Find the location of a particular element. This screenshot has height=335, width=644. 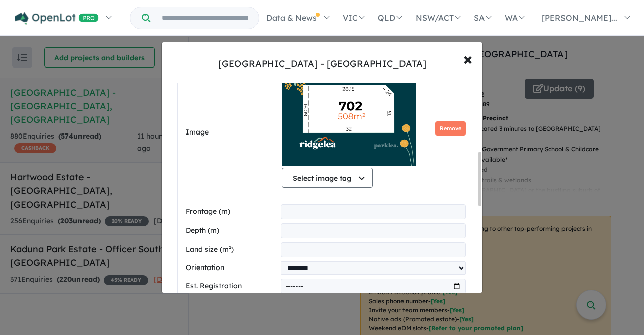

input: Try estate name, suburb, builder or developer is located at coordinates (205, 17).